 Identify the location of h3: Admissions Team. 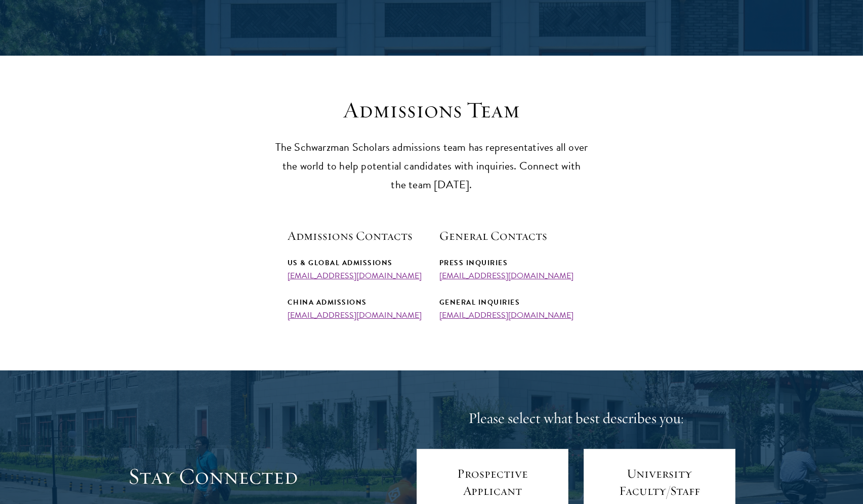
(432, 110).